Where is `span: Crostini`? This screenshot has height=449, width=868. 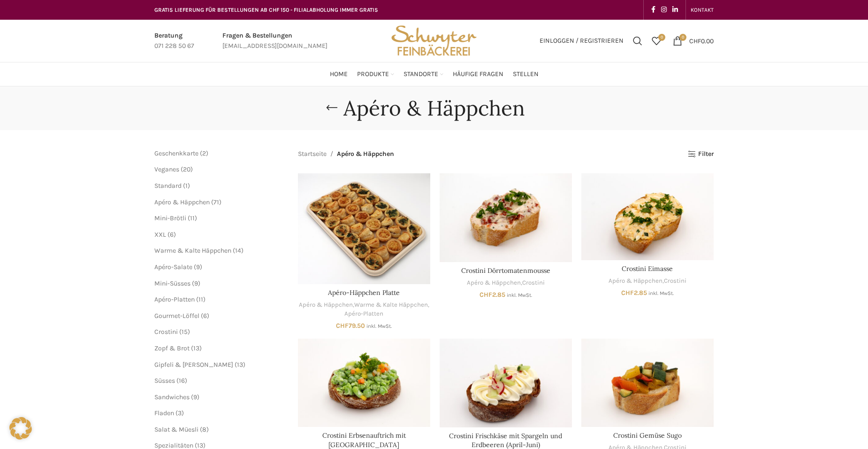
span: Crostini is located at coordinates (166, 331).